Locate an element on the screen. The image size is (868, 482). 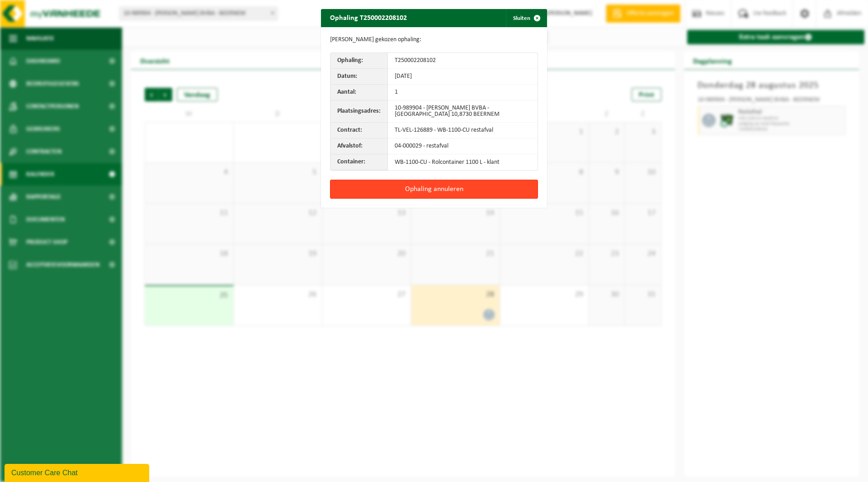
td: 04-000029 - restafval is located at coordinates (462, 146).